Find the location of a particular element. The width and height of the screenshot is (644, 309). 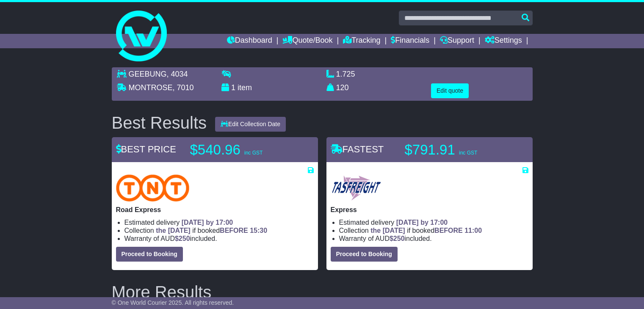

span: GEEBUNG is located at coordinates (148, 74).